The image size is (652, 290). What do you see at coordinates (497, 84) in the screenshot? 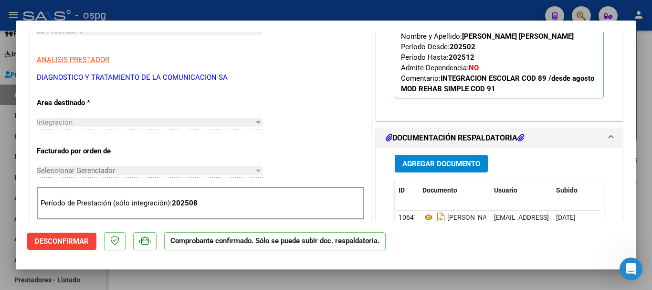
I see `strong: INTEGRACION ESCOLAR COD 89 /desde agosto MOD REHAB SIMPLE COD 91` at bounding box center [497, 84].